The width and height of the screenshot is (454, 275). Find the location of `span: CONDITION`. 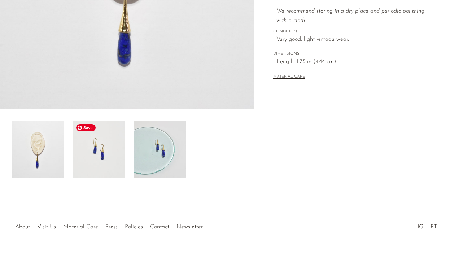

span: CONDITION is located at coordinates (355, 32).